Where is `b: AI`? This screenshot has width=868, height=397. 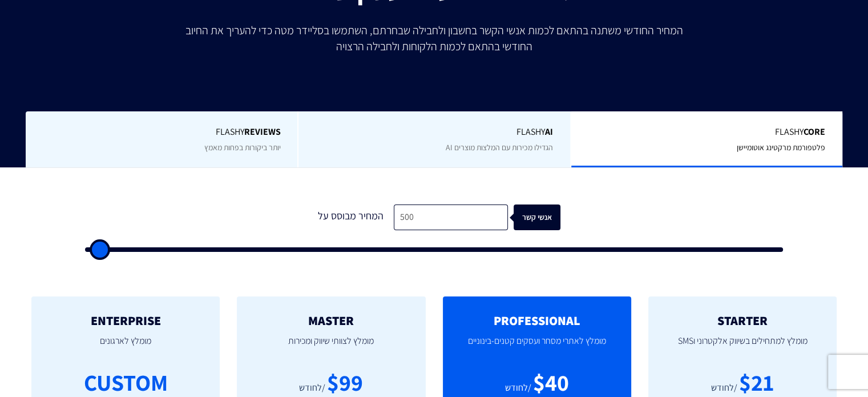
b: AI is located at coordinates (549, 131).